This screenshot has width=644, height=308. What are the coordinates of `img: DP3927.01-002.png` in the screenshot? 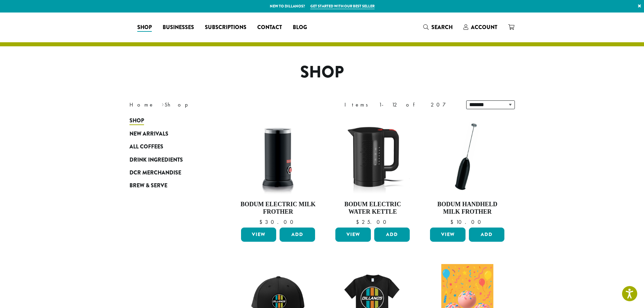 It's located at (467, 156).